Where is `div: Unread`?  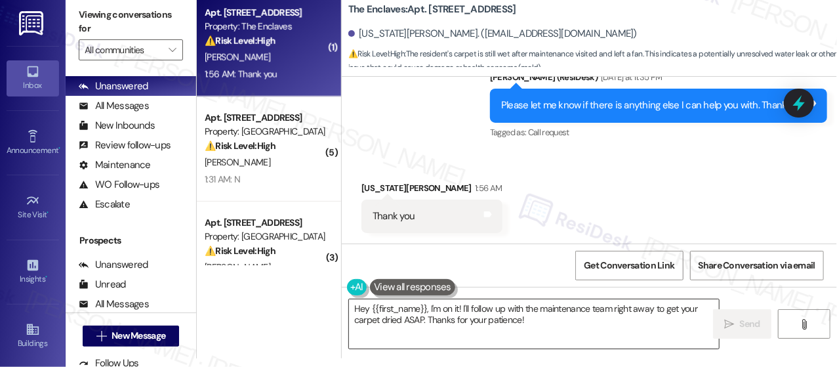 div: Unread is located at coordinates (102, 284).